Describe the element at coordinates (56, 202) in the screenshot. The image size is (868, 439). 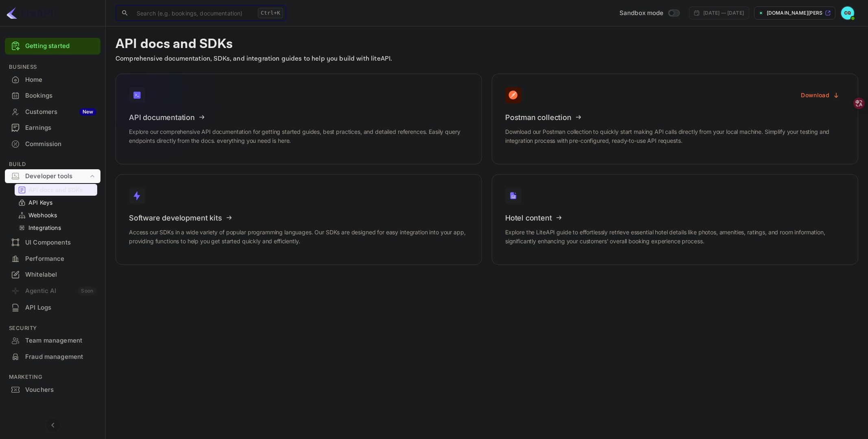
I see `a: API Keys` at that location.